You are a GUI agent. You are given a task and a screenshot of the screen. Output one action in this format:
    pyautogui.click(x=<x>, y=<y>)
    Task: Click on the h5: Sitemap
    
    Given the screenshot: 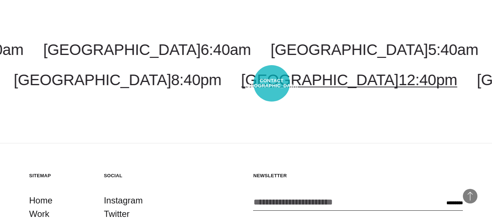 What is the action you would take?
    pyautogui.click(x=59, y=176)
    